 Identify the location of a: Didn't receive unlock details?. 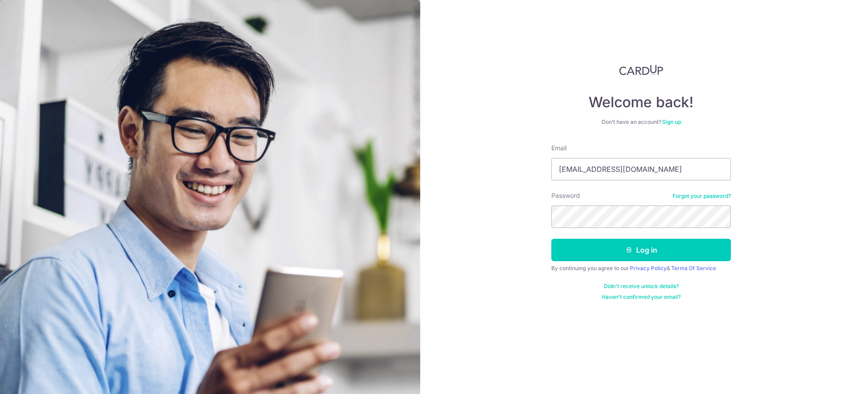
(641, 287).